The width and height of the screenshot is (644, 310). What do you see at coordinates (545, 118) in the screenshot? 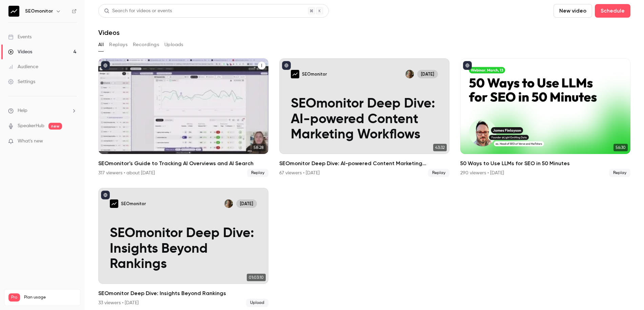
I see `li: 50 Ways to Use LLMs for SEO in 50 Minutes` at bounding box center [545, 118].